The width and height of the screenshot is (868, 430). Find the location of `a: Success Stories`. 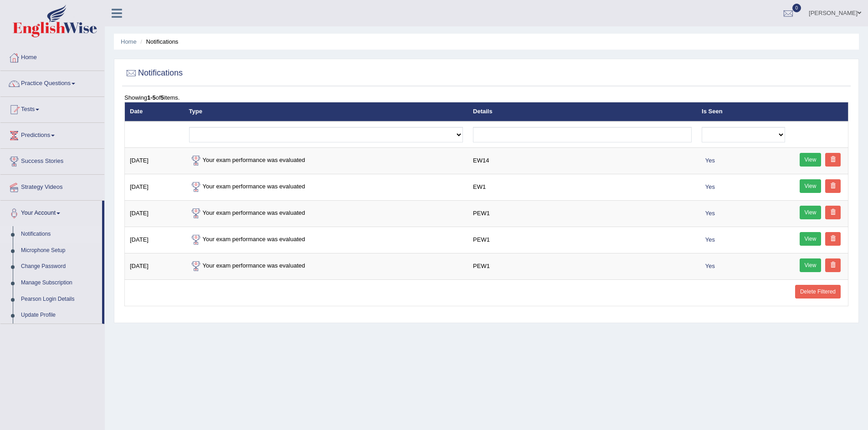

a: Success Stories is located at coordinates (53, 160).